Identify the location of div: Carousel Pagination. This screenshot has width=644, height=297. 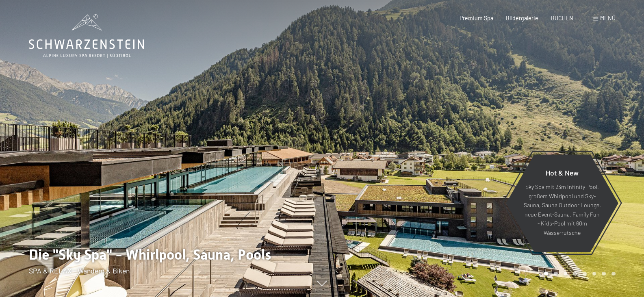
(578, 274).